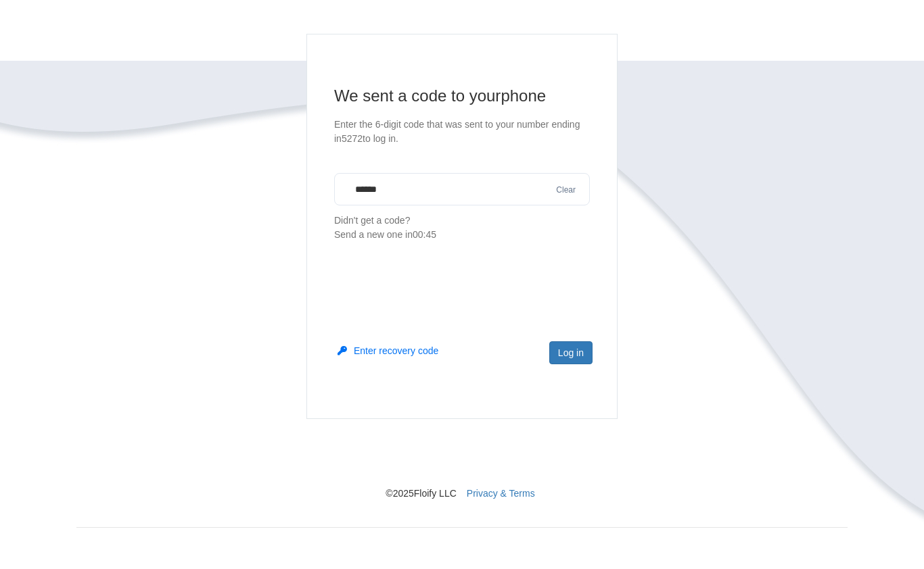 The width and height of the screenshot is (924, 569). Describe the element at coordinates (388, 352) in the screenshot. I see `button: Enter recovery code` at that location.